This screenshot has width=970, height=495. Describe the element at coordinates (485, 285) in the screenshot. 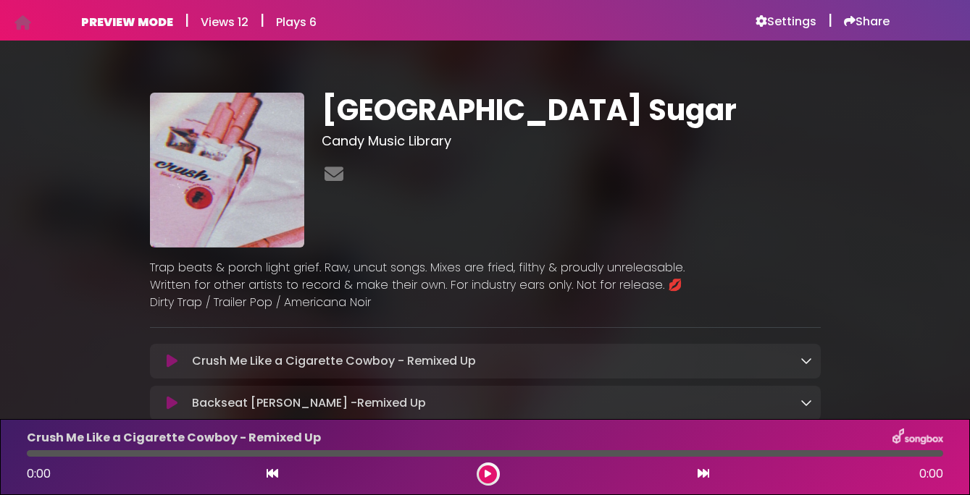

I see `p: Written for other artists to record & make their own. For industry ears only. Not for release. 💋` at that location.